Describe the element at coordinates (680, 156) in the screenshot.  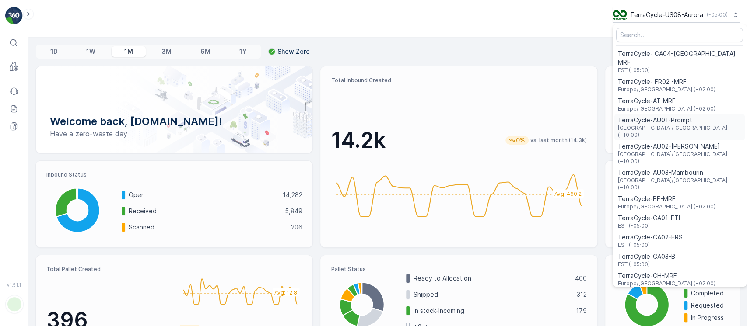
I see `ul: Menu` at that location.